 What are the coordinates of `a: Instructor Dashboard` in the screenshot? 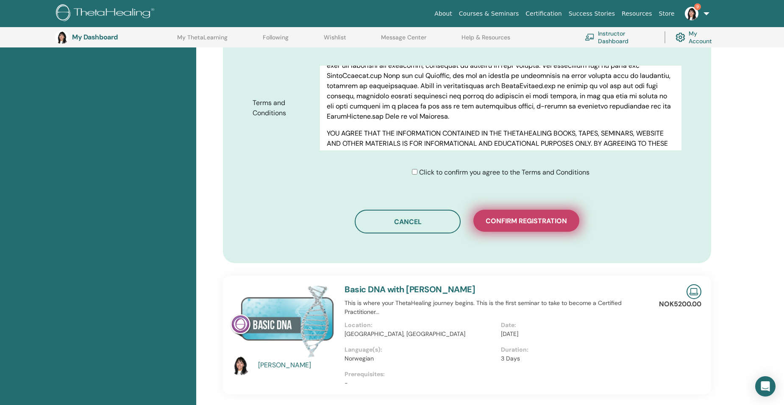 It's located at (620, 37).